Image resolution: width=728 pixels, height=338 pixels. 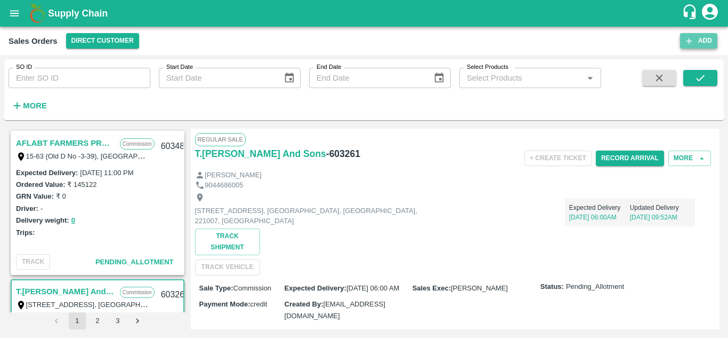 I want to click on b: Supply Chain, so click(x=78, y=13).